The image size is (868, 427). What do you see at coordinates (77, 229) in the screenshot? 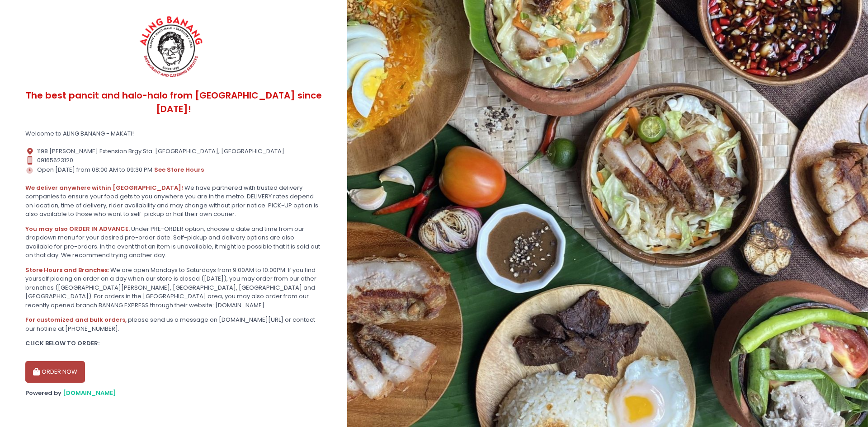
I see `b: You may also ORDER IN ADVANCE.` at bounding box center [77, 229].